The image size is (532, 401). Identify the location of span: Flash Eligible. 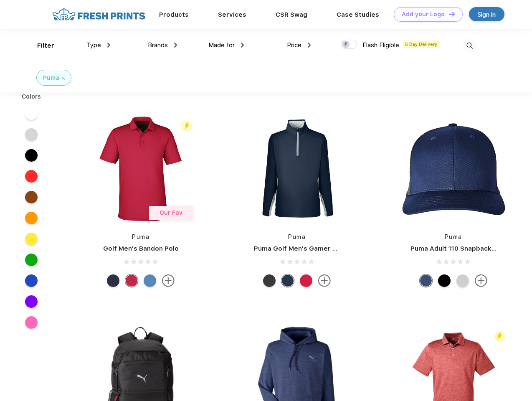
(381, 45).